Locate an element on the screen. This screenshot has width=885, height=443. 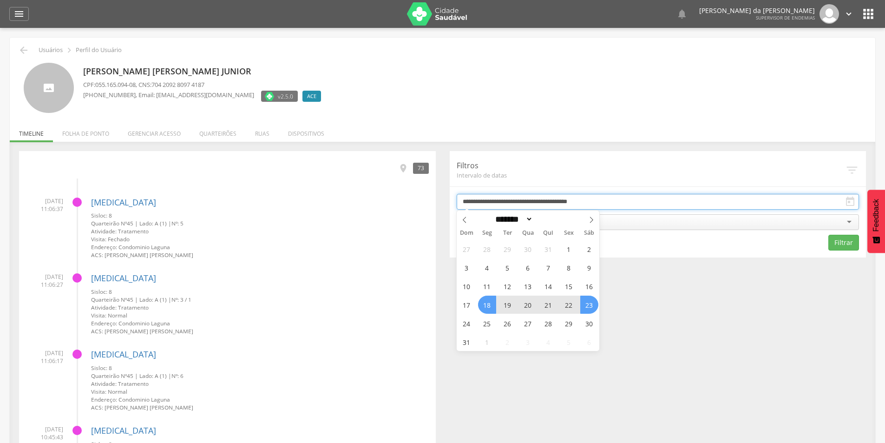
span: Agosto 1, 2025 is located at coordinates (568, 248).